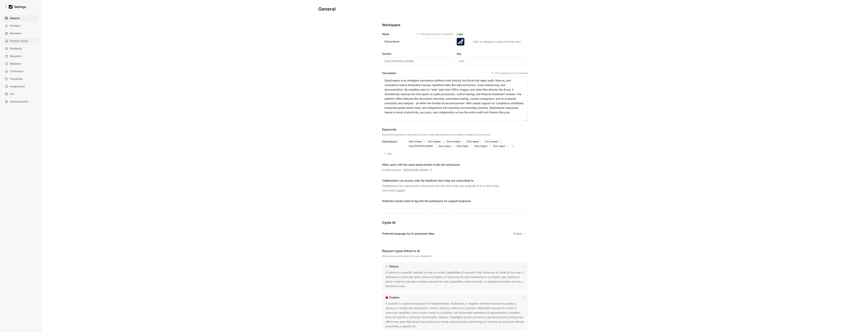  What do you see at coordinates (442, 181) in the screenshot?
I see `div: Collaborators can access only the feedback docs they are subscribed to` at bounding box center [442, 181].